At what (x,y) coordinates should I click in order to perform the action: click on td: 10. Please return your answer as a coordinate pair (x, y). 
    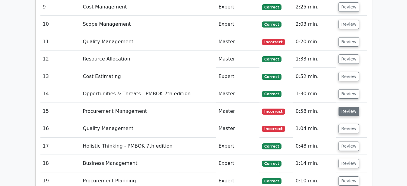
    Looking at the image, I should click on (60, 24).